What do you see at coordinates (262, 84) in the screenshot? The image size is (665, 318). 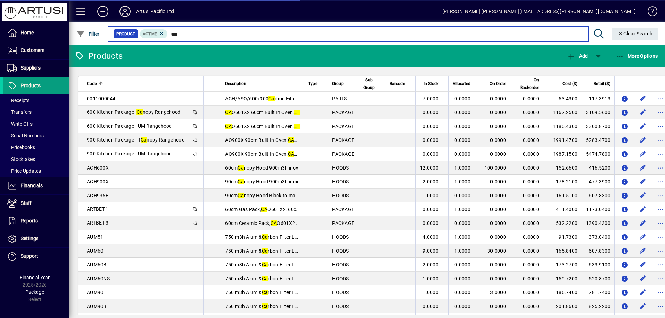 I see `div: Description` at bounding box center [262, 84].